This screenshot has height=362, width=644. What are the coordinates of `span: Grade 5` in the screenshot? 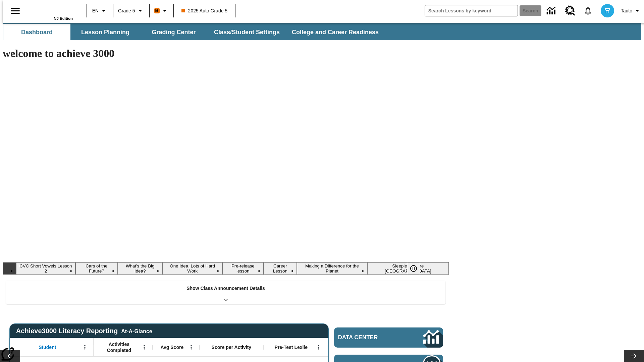 It's located at (127, 10).